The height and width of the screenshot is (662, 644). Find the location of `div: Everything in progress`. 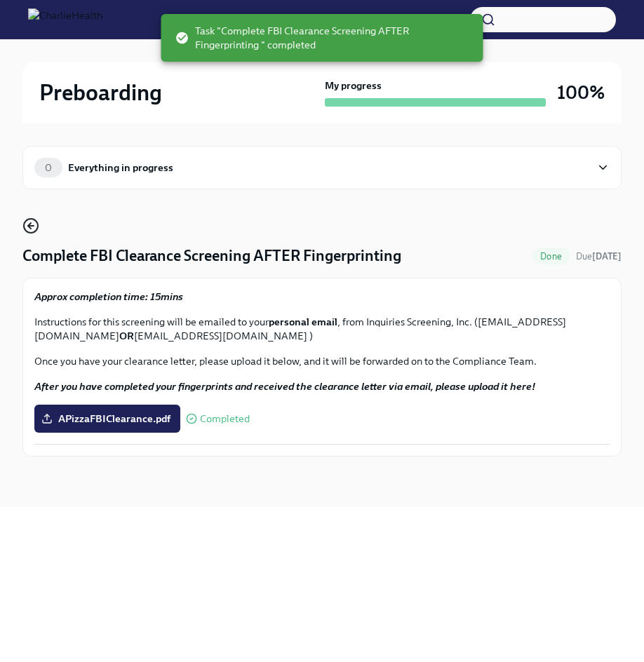

div: Everything in progress is located at coordinates (120, 168).